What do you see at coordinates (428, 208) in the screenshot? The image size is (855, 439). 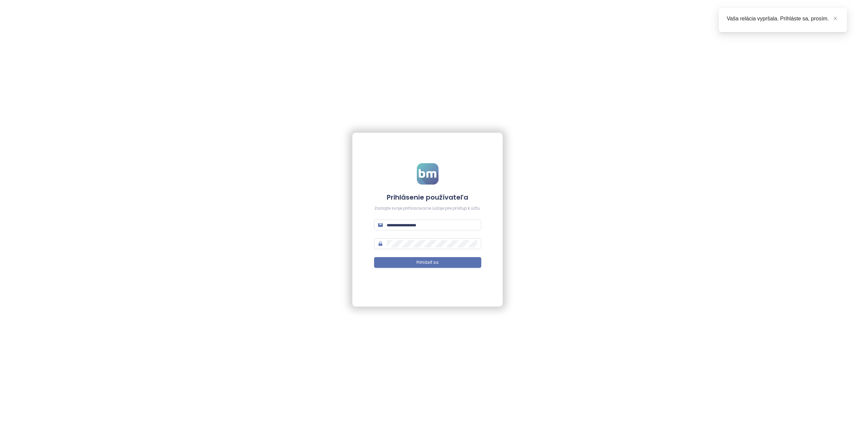 I see `div: Zadajte svoje prihlasovacie údaje pre prístup k účtu.` at bounding box center [428, 208].